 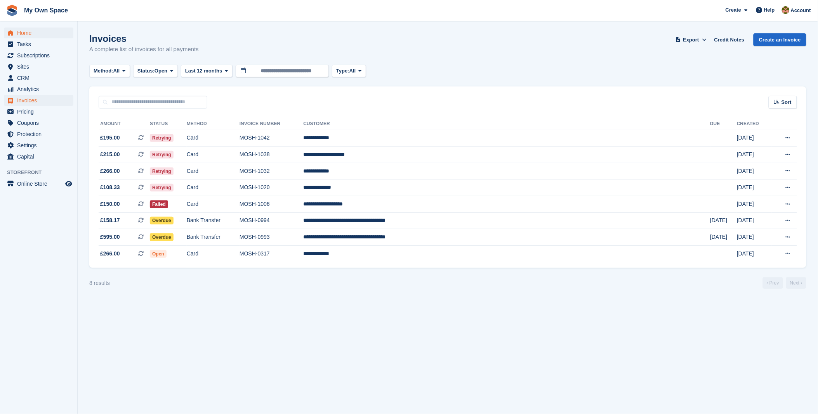 I want to click on h1: Invoices, so click(x=144, y=38).